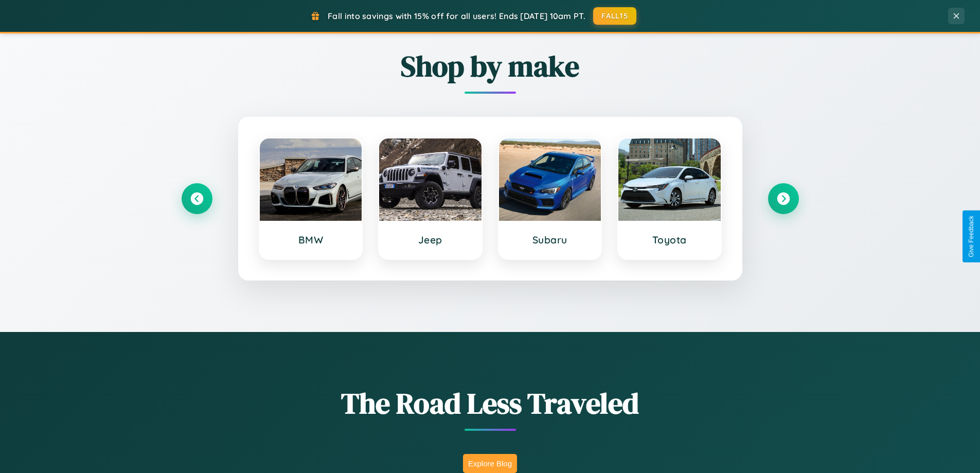  What do you see at coordinates (490, 403) in the screenshot?
I see `h1: The Road Less Traveled` at bounding box center [490, 403].